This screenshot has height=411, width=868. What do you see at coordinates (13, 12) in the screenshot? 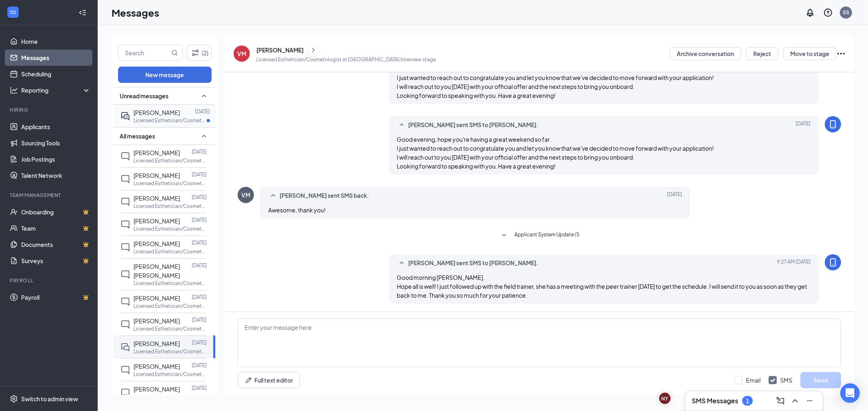
I see `svg: WorkstreamLogo` at bounding box center [13, 12].